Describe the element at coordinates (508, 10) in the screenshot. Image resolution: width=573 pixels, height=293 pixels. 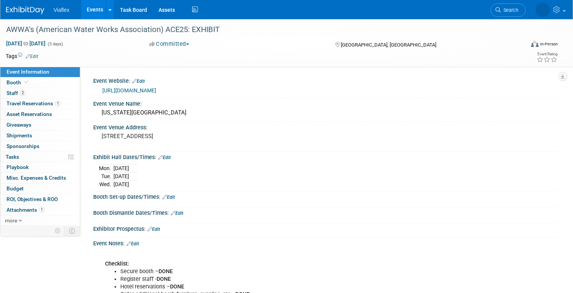
I see `a: Search` at that location.